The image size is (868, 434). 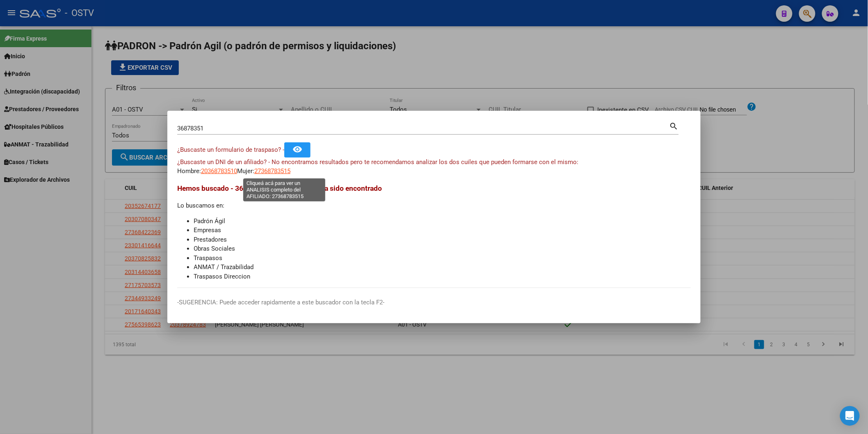 I want to click on li: Padrón Ágil, so click(x=442, y=221).